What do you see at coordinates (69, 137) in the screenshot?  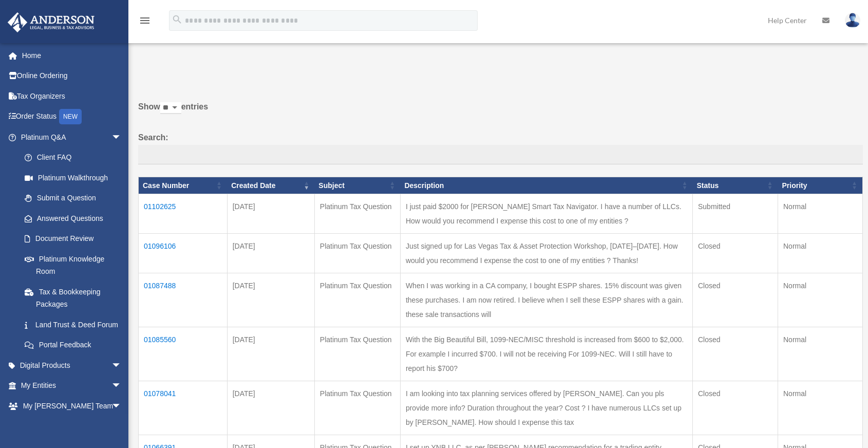 I see `a: Platinum Q&Aarrow_drop_down` at bounding box center [69, 137].